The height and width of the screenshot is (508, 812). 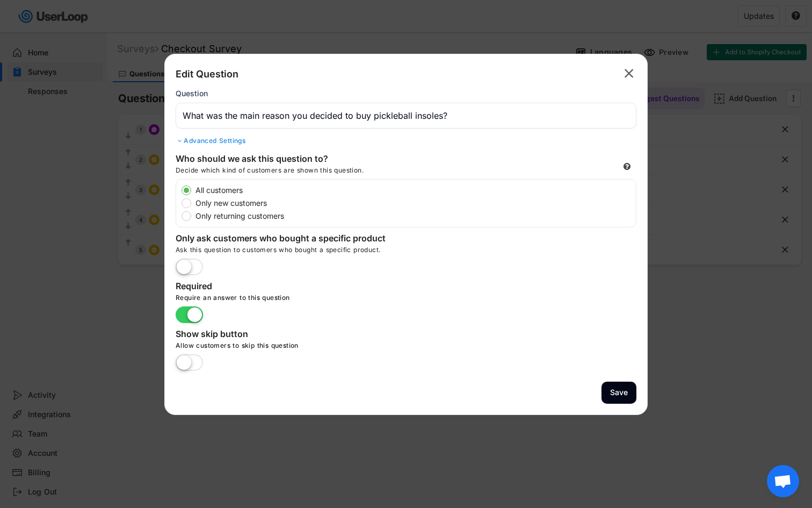 I want to click on button: Save, so click(x=619, y=393).